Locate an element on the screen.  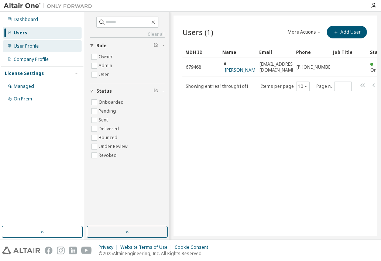
div: Cookie Consent is located at coordinates (193, 247).